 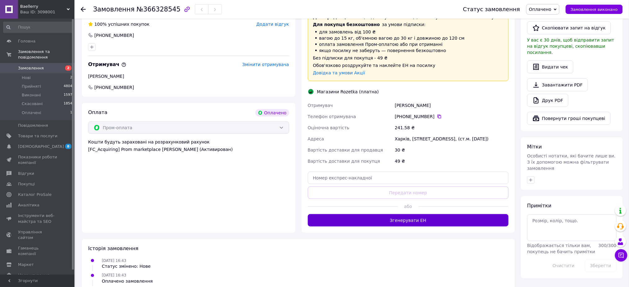 I want to click on button: Замовлення виконано, so click(x=594, y=9).